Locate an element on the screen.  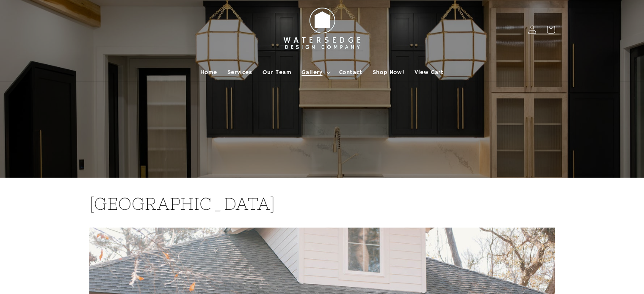
a: Shop Now! is located at coordinates (388, 73).